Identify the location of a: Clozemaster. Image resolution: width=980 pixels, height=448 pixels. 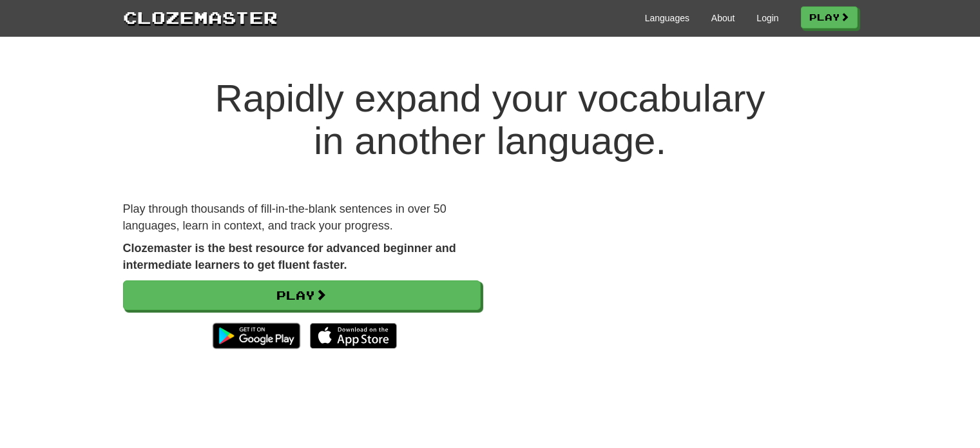
(200, 17).